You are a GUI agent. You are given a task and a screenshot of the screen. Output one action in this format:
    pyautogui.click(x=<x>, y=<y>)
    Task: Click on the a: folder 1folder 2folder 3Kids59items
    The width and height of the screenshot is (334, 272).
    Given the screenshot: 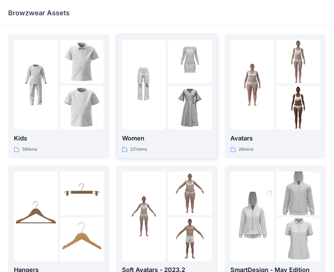 What is the action you would take?
    pyautogui.click(x=59, y=96)
    